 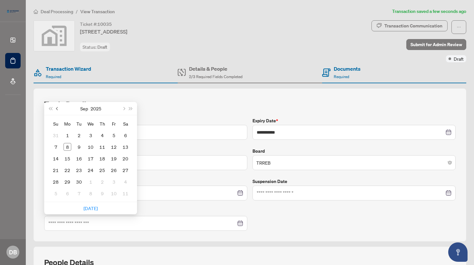 I want to click on td: 2025-10-01, so click(x=91, y=181).